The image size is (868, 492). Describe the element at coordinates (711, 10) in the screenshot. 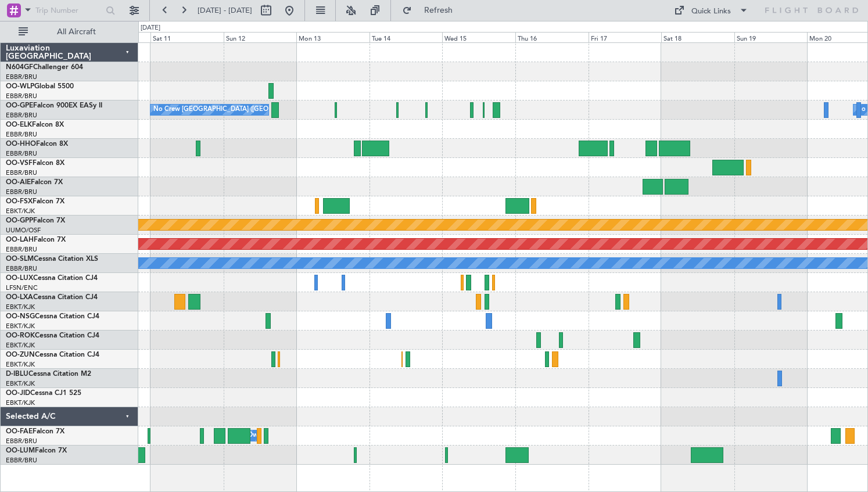

I see `button: Quick Links` at that location.